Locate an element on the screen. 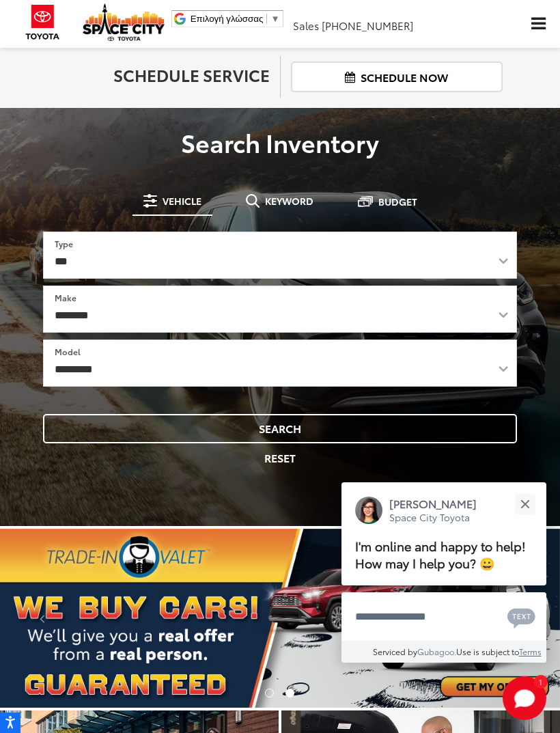  li: Go to slide number 2. is located at coordinates (290, 693).